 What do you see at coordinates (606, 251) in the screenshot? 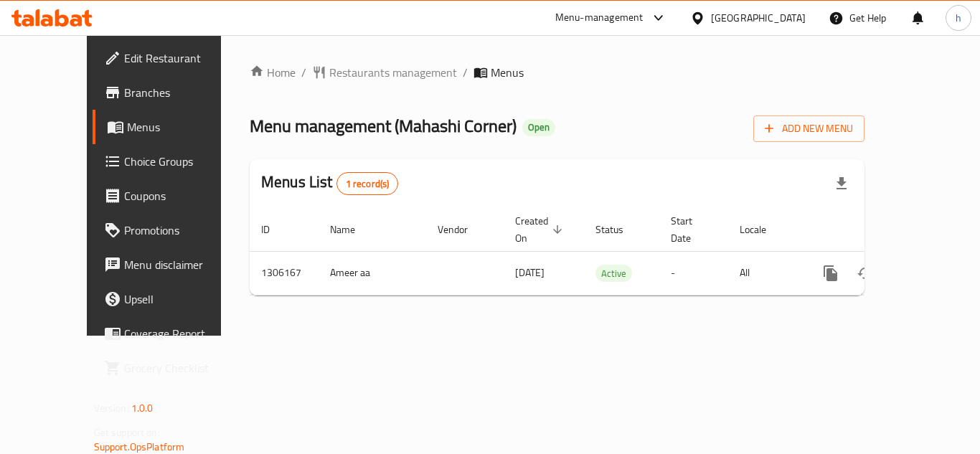
I see `table: enhanced table` at bounding box center [606, 251].